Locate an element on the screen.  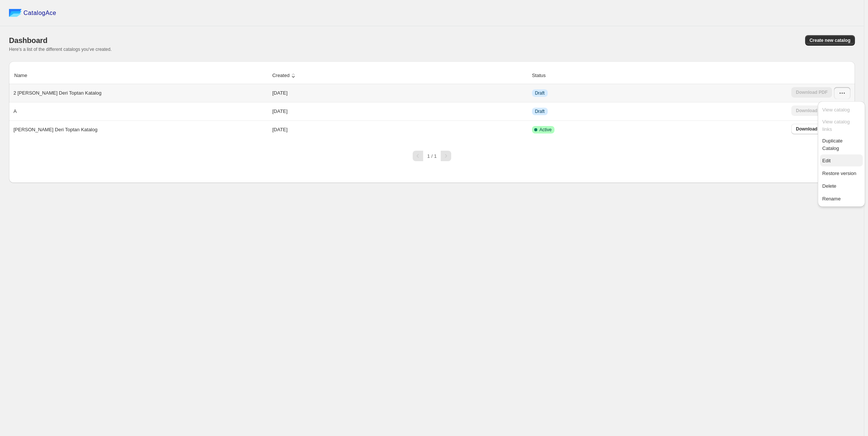
span: Edit is located at coordinates (826, 161).